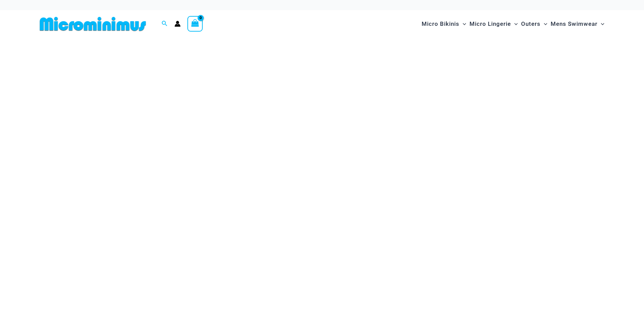  I want to click on span: Mens Swimwear, so click(574, 24).